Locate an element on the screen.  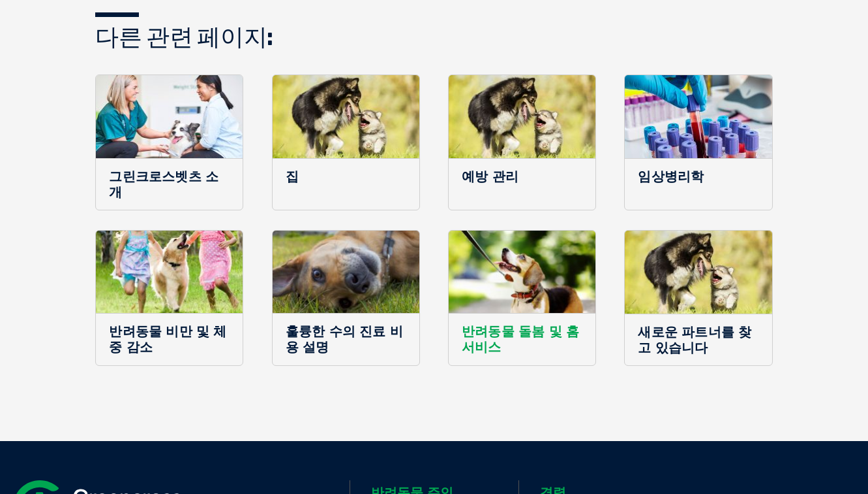
a: 반려동물 돌봄 및 홈 서비스 is located at coordinates (522, 298).